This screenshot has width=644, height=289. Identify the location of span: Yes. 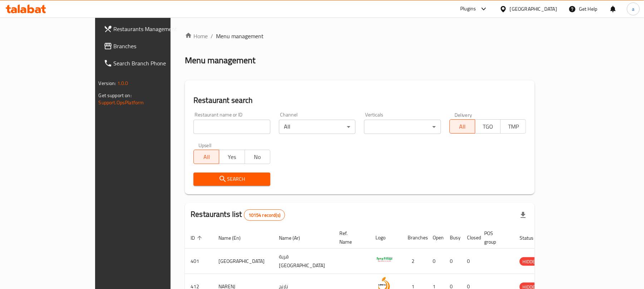
(232, 157).